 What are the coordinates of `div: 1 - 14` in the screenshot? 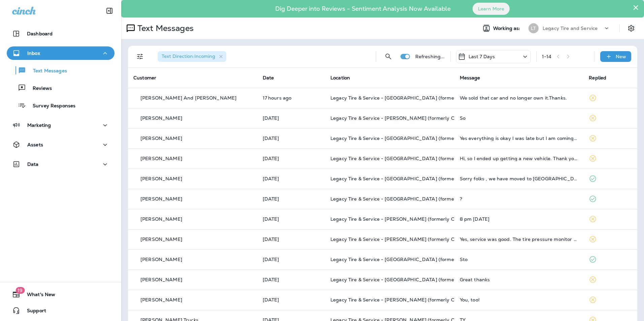 It's located at (547, 57).